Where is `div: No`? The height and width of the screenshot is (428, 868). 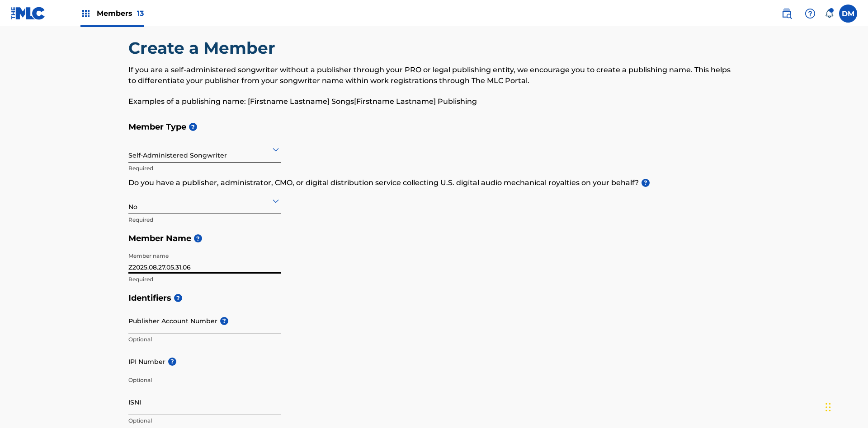
div: No is located at coordinates (205, 200).